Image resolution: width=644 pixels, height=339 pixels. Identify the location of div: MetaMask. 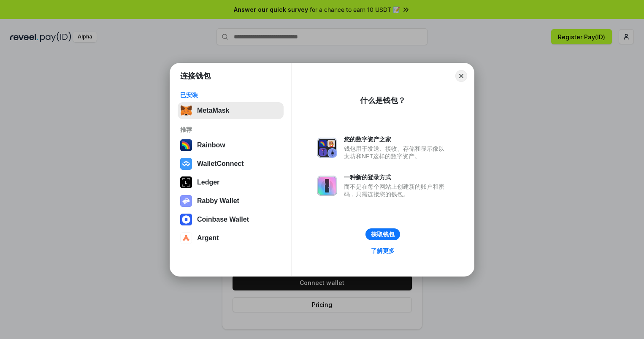
(213, 110).